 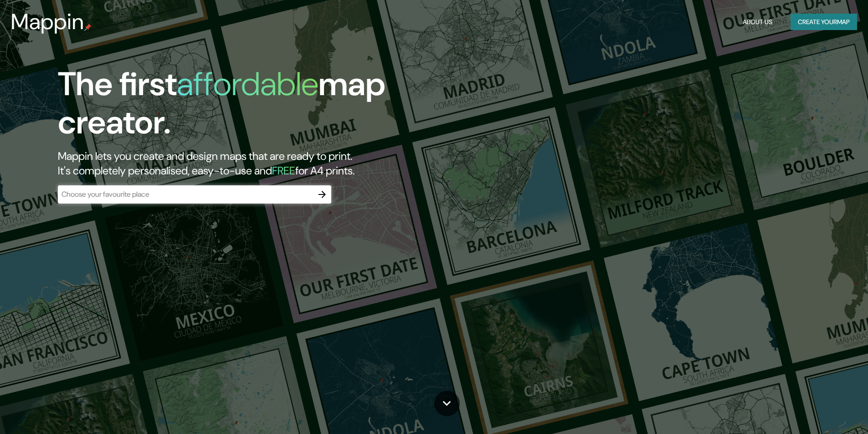 I want to click on h5: FREE, so click(x=284, y=170).